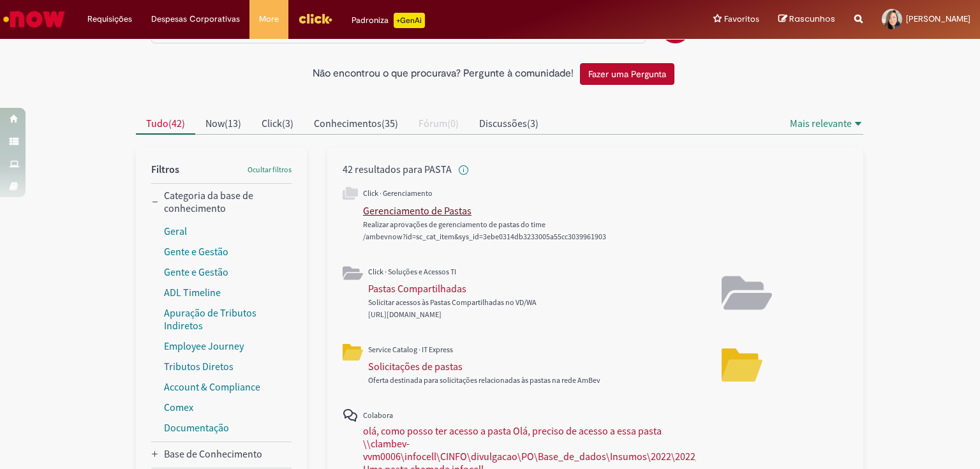  Describe the element at coordinates (812, 19) in the screenshot. I see `span: Rascunhos` at that location.